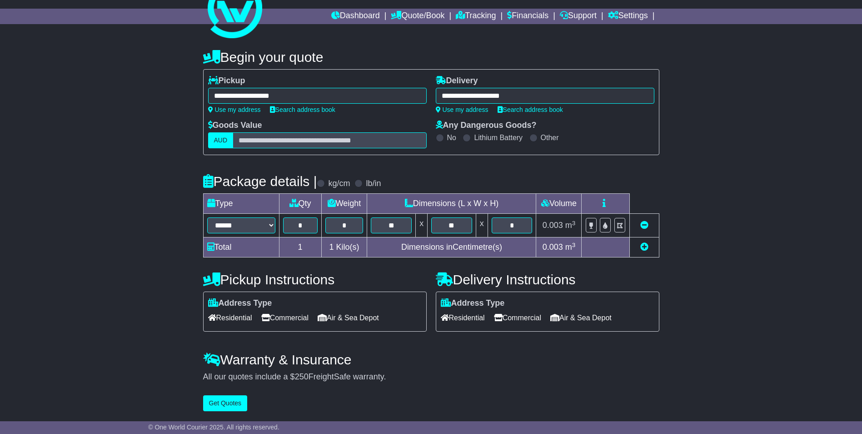 The height and width of the screenshot is (434, 862). I want to click on td: Type, so click(241, 204).